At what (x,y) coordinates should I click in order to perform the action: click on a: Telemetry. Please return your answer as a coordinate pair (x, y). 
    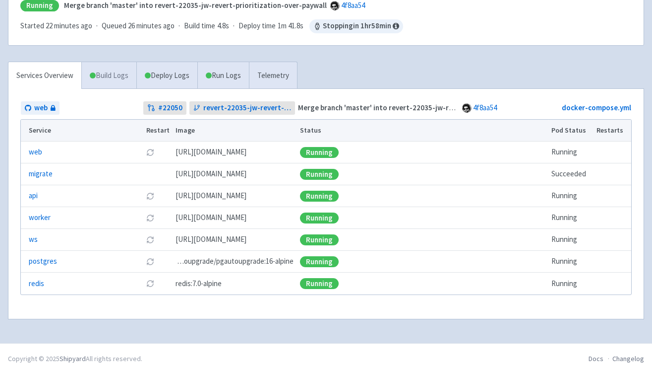
    Looking at the image, I should click on (273, 75).